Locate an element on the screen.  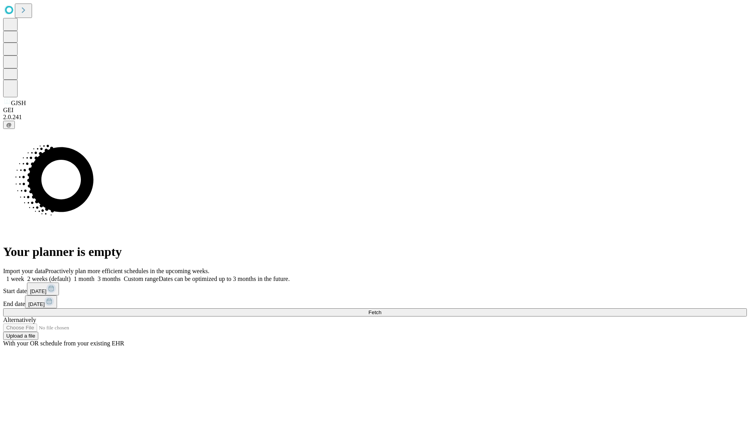
span: 1 week is located at coordinates (15, 278).